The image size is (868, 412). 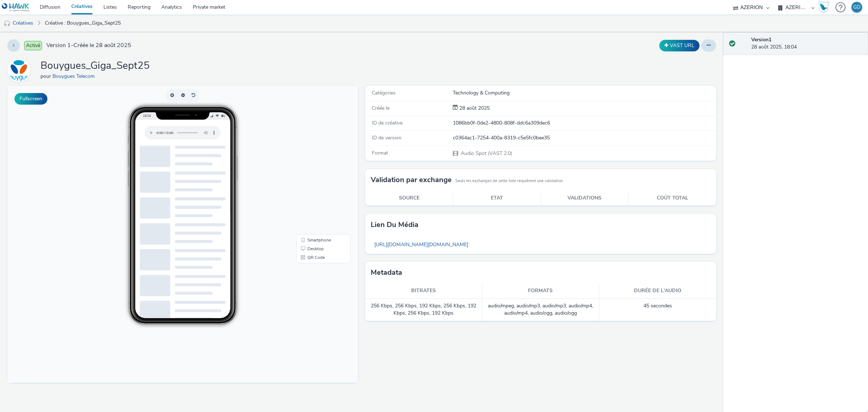 I want to click on span: Créée le, so click(x=380, y=108).